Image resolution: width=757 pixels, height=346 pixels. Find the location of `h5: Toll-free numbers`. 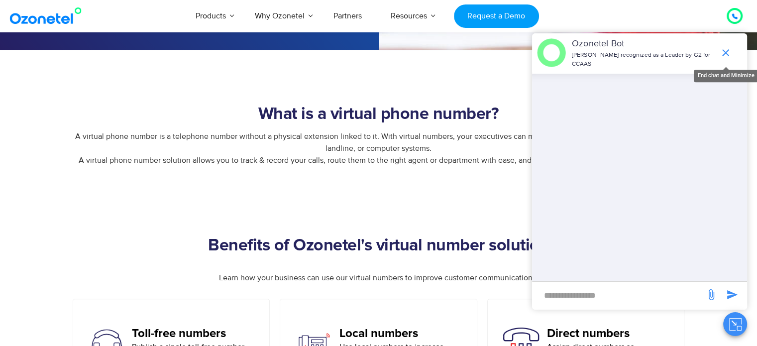

h5: Toll-free numbers is located at coordinates (193, 333).